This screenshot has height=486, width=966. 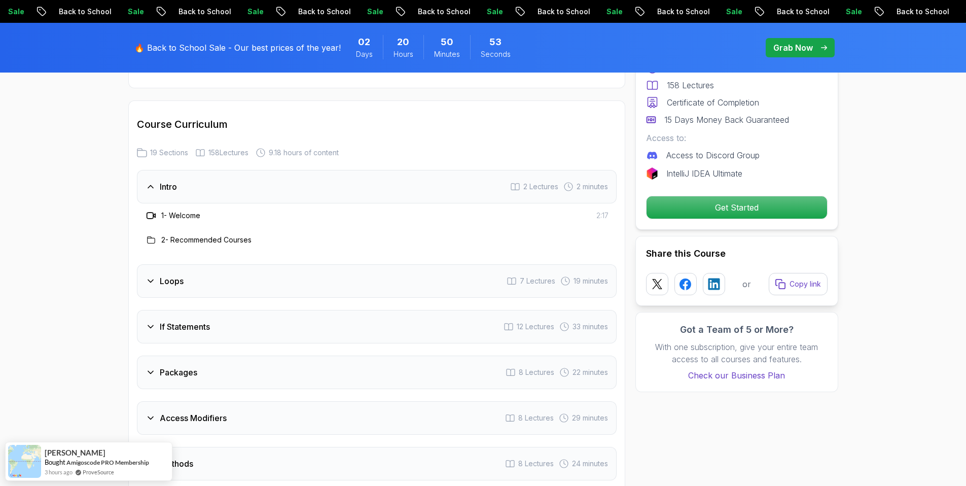 What do you see at coordinates (737, 353) in the screenshot?
I see `p: With one subscription, give your entire team access to all courses and features.` at bounding box center [737, 353].